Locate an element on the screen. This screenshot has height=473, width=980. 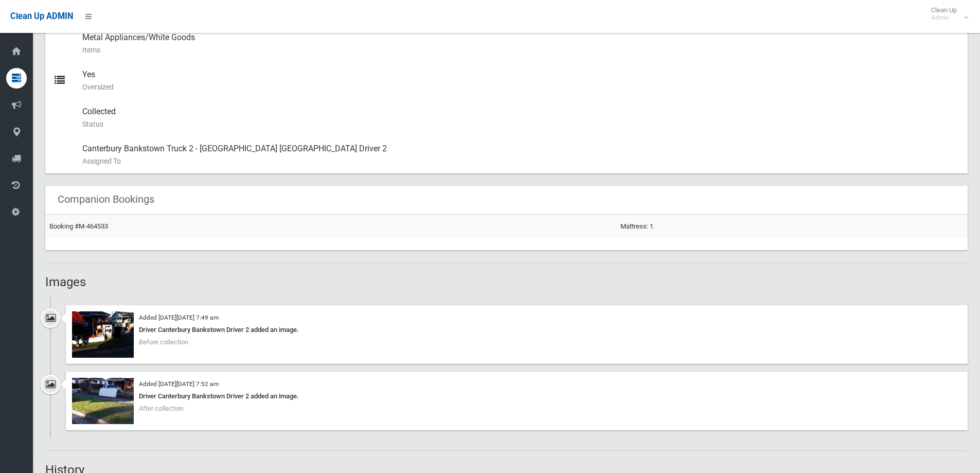
small: Assigned To is located at coordinates (521, 161).